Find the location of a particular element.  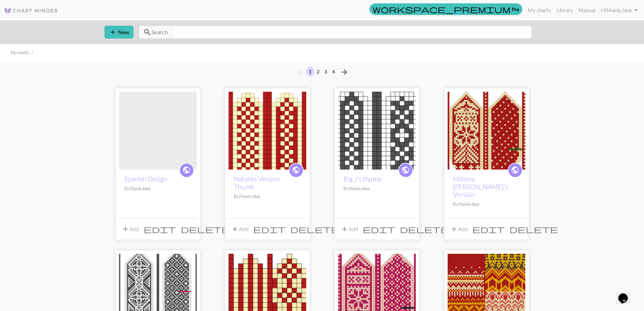

img: Natalies Version Thumb is located at coordinates (268, 131).